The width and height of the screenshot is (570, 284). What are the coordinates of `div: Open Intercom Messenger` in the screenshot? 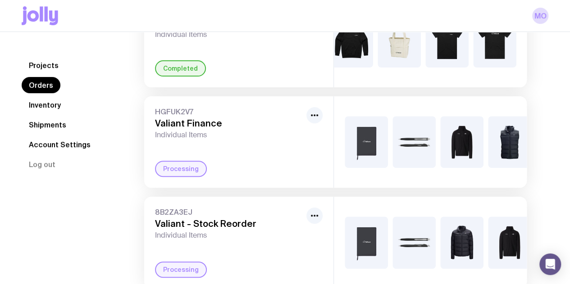 It's located at (550, 265).